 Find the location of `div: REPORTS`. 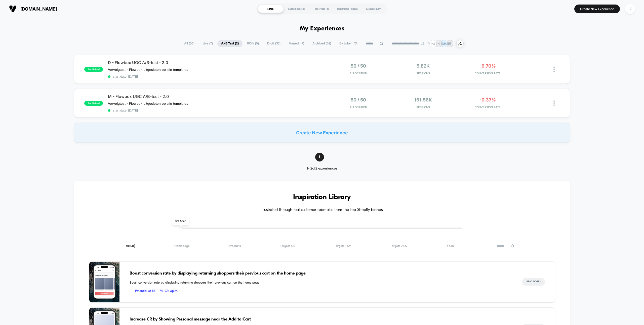

div: REPORTS is located at coordinates (322, 9).